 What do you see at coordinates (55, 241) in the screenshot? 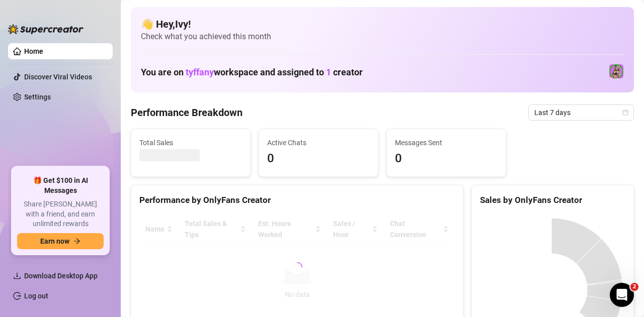
I see `span: Earn now` at bounding box center [55, 241].